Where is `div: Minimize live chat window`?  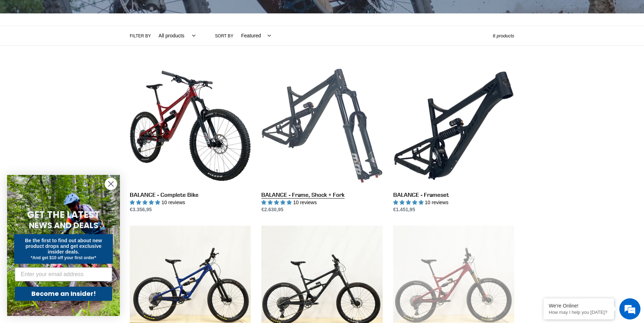
div: Minimize live chat window is located at coordinates (124, 12).